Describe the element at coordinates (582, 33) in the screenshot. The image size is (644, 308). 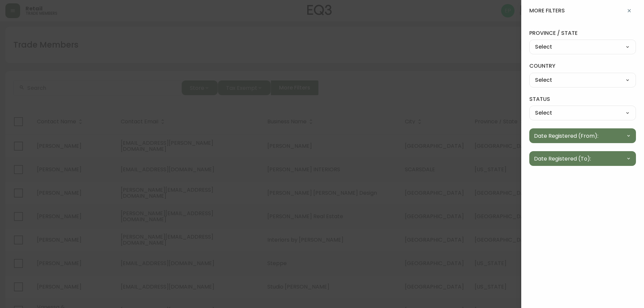
I see `label: province / state` at that location.